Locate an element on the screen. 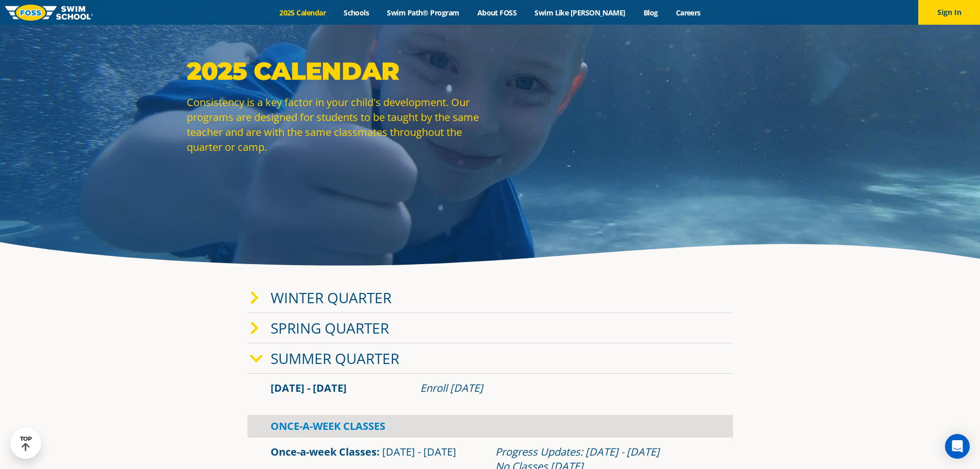 This screenshot has width=980, height=469. div: Once-A-Week Classes is located at coordinates (490, 426).